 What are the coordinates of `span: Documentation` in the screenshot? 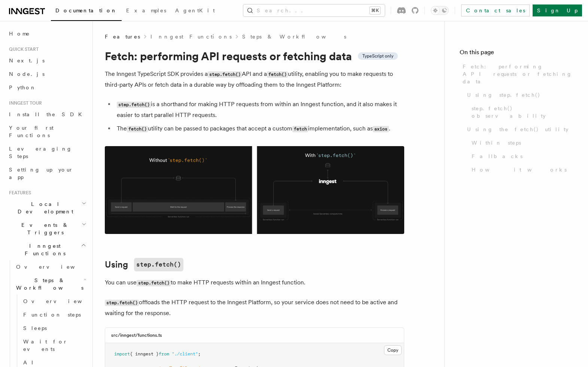 It's located at (86, 10).